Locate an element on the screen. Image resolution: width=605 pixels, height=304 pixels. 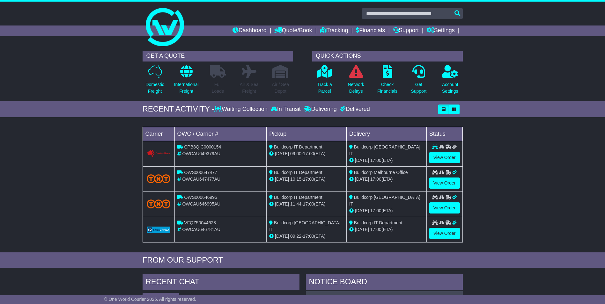
span: OWCAU647477AU is located at coordinates (201, 179).